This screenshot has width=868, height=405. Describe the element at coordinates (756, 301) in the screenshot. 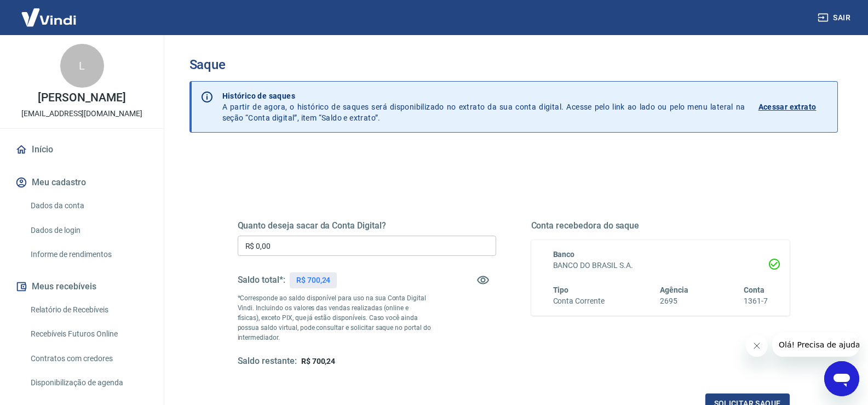

I see `h6: 1361-7` at that location.